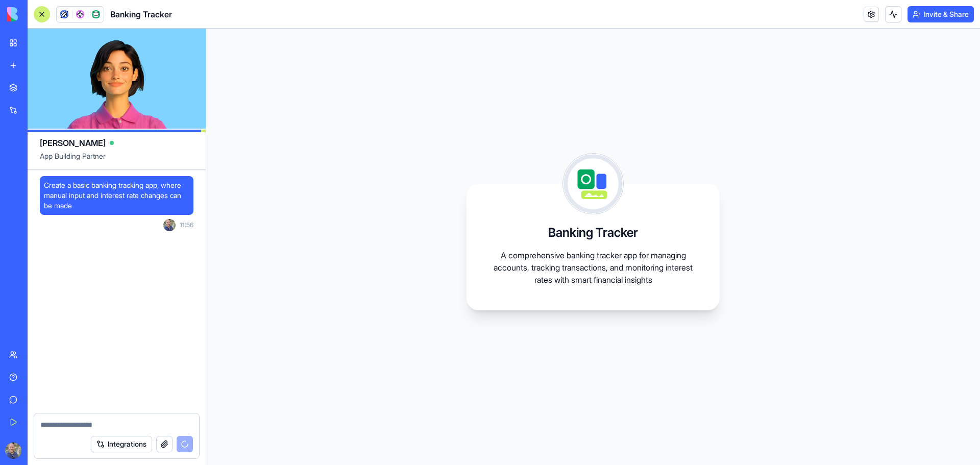  What do you see at coordinates (39, 14) in the screenshot?
I see `img: logo` at bounding box center [39, 14].